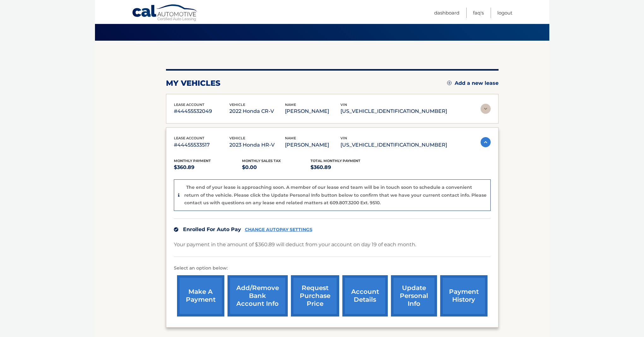 Image resolution: width=644 pixels, height=337 pixels. What do you see at coordinates (279, 230) in the screenshot?
I see `a: CHANGE AUTOPAY SETTINGS` at bounding box center [279, 230].